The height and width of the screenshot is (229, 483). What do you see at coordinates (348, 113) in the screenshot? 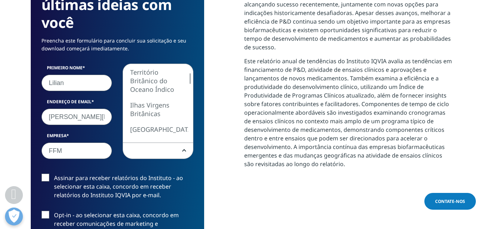
I see `font: Este relatório anual de tendências do Instituto IQVIA avalia as tendências em financiamento de P&...` at bounding box center [348, 113].